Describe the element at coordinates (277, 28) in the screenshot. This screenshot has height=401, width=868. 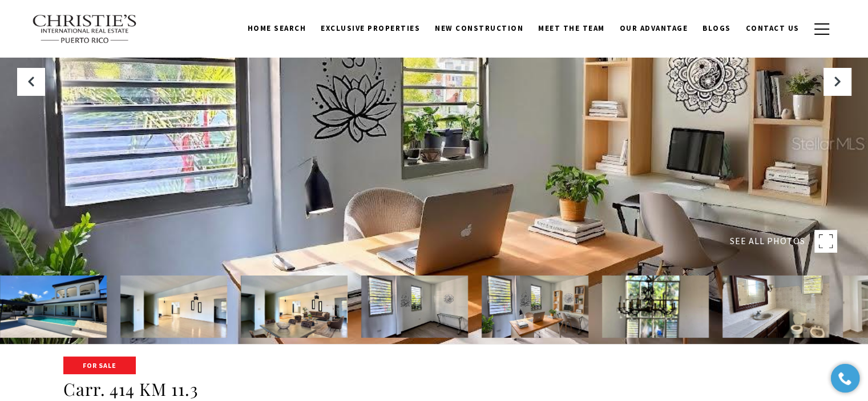
I see `a: Home Search` at that location.